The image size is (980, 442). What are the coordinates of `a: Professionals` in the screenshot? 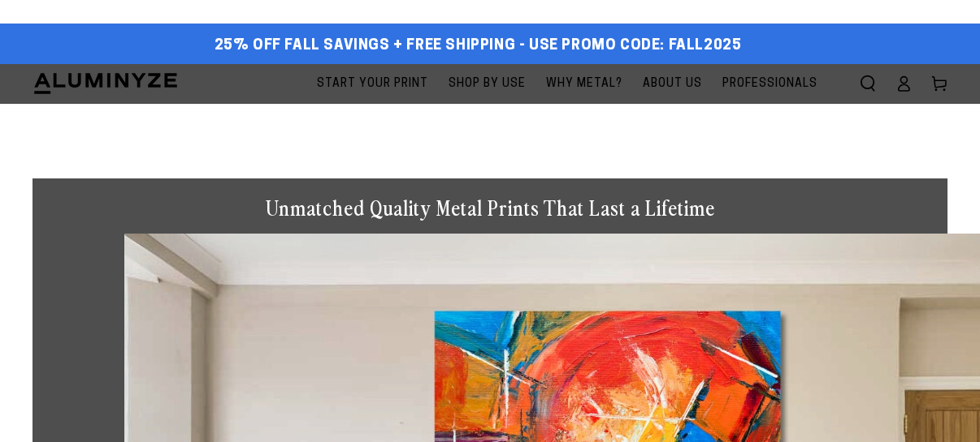 It's located at (770, 84).